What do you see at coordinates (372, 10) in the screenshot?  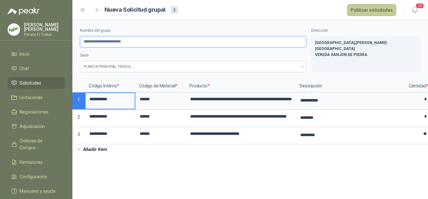 I see `button: Publicar solicitudes` at bounding box center [372, 10].